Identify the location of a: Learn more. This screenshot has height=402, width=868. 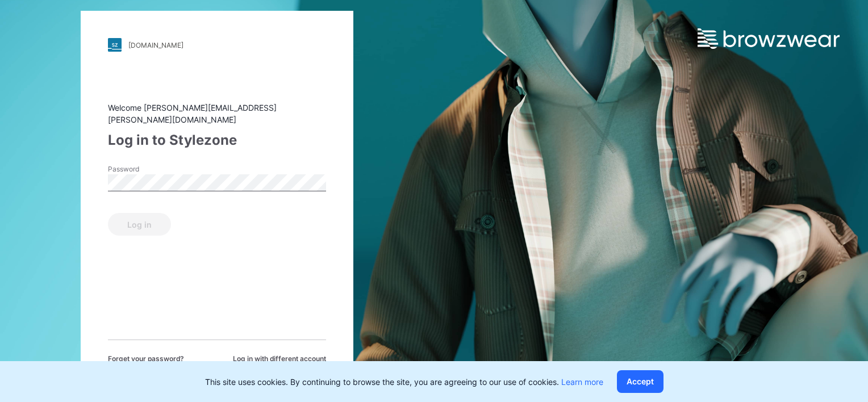
(582, 382).